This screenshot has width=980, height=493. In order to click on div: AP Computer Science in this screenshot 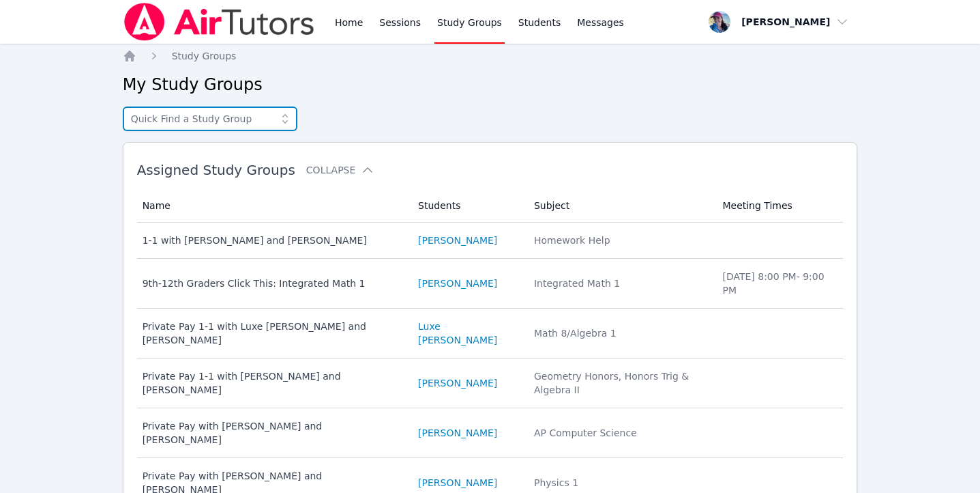, I will do `click(620, 433)`.